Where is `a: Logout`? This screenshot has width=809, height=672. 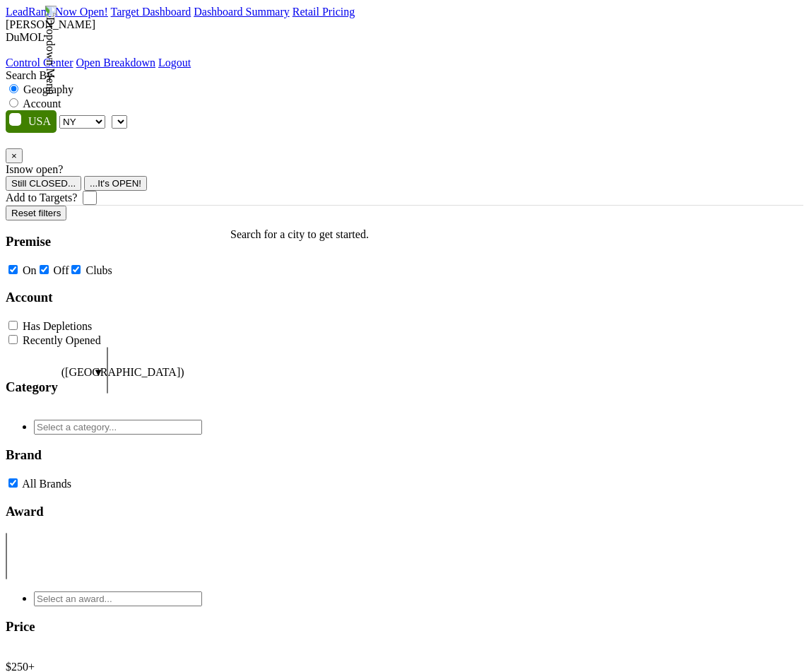 a: Logout is located at coordinates (175, 62).